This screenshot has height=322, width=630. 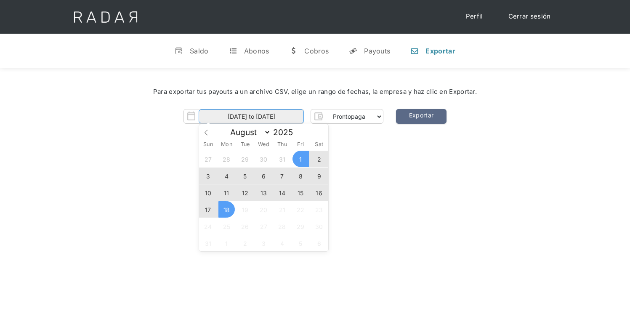 I want to click on span: September 6, 2025, so click(x=319, y=243).